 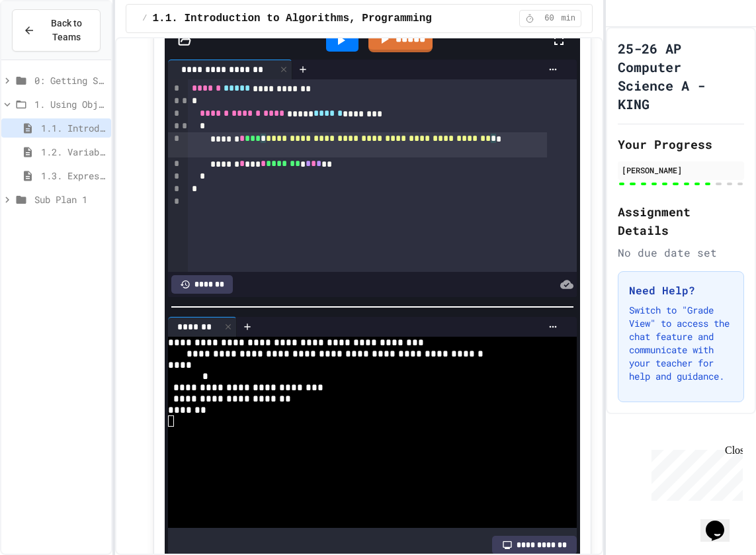 I want to click on h3: Need Help?, so click(x=681, y=291).